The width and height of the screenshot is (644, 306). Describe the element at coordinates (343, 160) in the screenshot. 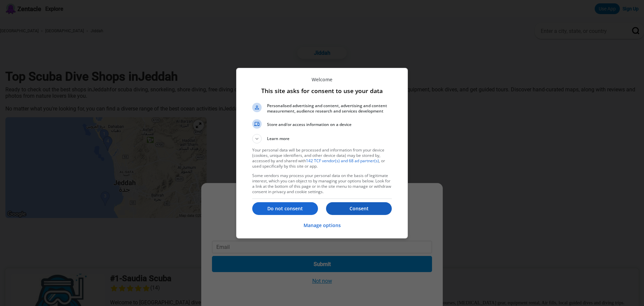

I see `a: 142 TCF vendor(s) and 68 ad partner(s)` at that location.